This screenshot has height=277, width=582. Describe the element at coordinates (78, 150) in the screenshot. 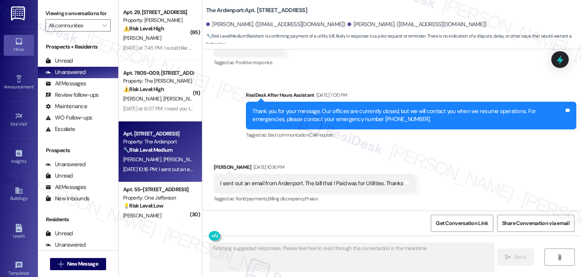

I see `div: Prospects` at that location.